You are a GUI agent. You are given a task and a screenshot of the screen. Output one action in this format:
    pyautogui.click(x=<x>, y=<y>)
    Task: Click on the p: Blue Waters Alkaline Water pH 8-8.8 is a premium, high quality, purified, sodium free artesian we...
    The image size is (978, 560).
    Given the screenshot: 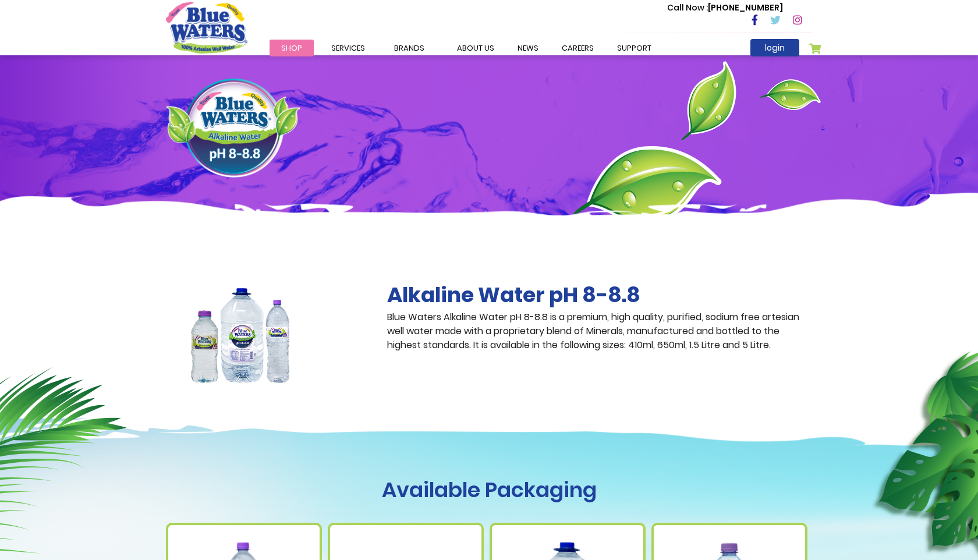 What is the action you would take?
    pyautogui.click(x=600, y=331)
    